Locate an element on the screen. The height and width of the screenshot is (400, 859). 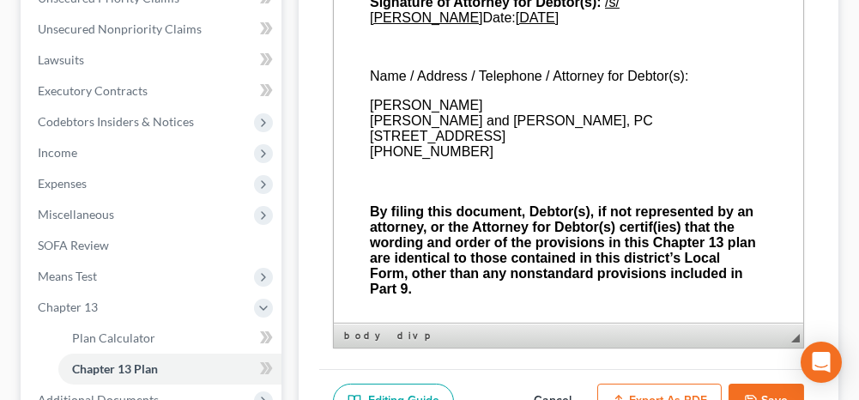
span: SOFA Review is located at coordinates (73, 245).